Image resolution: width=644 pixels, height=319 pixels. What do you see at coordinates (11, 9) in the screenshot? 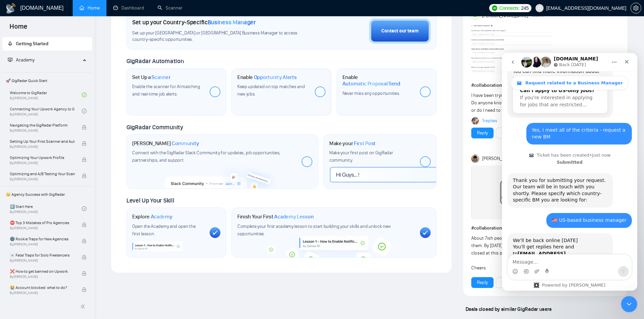
I see `button: go back` at bounding box center [11, 9].